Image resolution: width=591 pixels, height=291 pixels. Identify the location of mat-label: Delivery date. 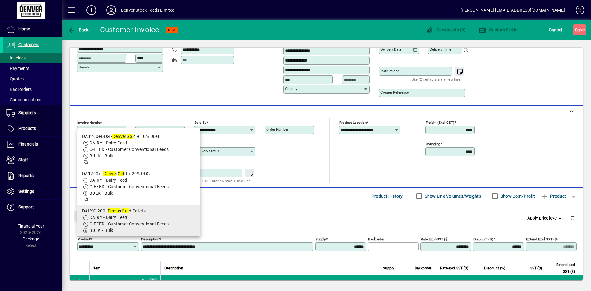
(391, 49).